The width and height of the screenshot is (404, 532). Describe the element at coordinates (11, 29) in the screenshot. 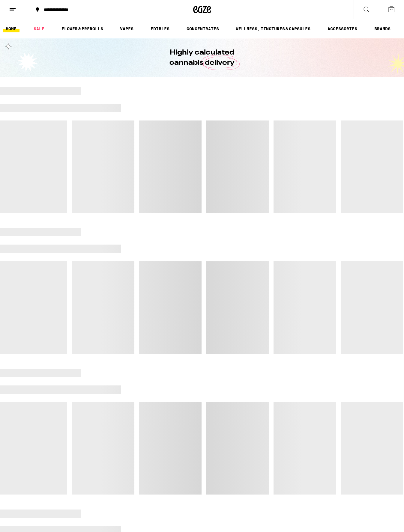

I see `a: HOME` at that location.